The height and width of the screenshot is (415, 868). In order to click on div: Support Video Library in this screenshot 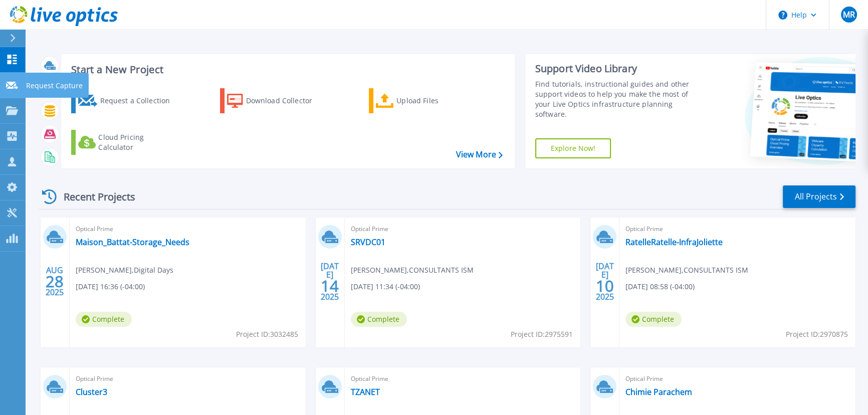, I will do `click(619, 68)`.